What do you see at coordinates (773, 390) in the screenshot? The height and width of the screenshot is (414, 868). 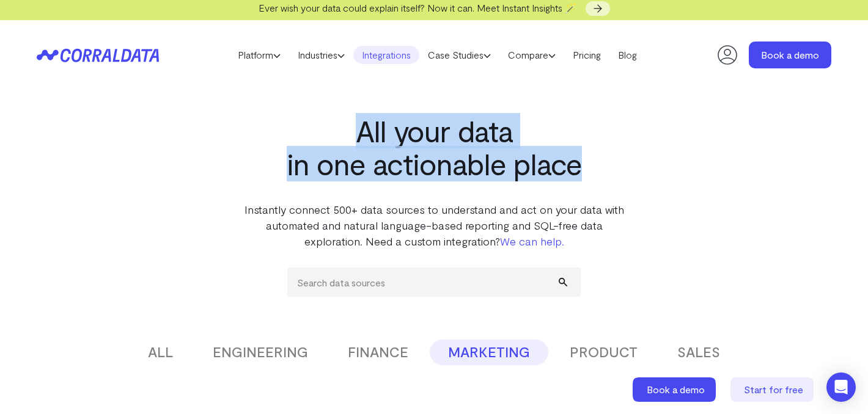 I see `a: Start for free` at bounding box center [773, 390].